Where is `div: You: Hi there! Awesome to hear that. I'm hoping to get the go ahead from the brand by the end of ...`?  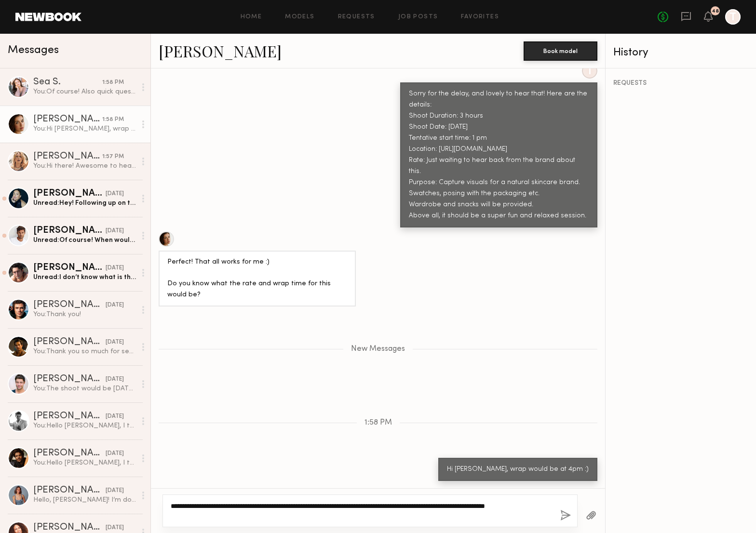
div: You: Hi there! Awesome to hear that. I'm hoping to get the go ahead from the brand by the end of ... is located at coordinates (84, 166).